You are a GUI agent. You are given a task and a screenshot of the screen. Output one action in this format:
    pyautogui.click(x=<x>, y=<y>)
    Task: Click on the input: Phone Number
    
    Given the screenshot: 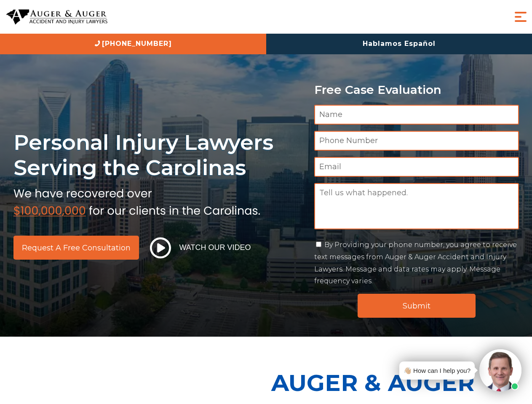 What is the action you would take?
    pyautogui.click(x=417, y=140)
    